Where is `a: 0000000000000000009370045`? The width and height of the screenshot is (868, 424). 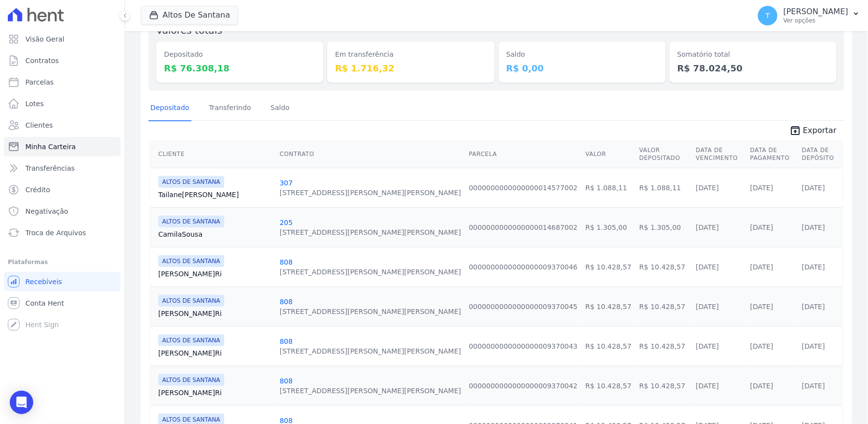
a: 0000000000000000009370045 is located at coordinates (523, 307).